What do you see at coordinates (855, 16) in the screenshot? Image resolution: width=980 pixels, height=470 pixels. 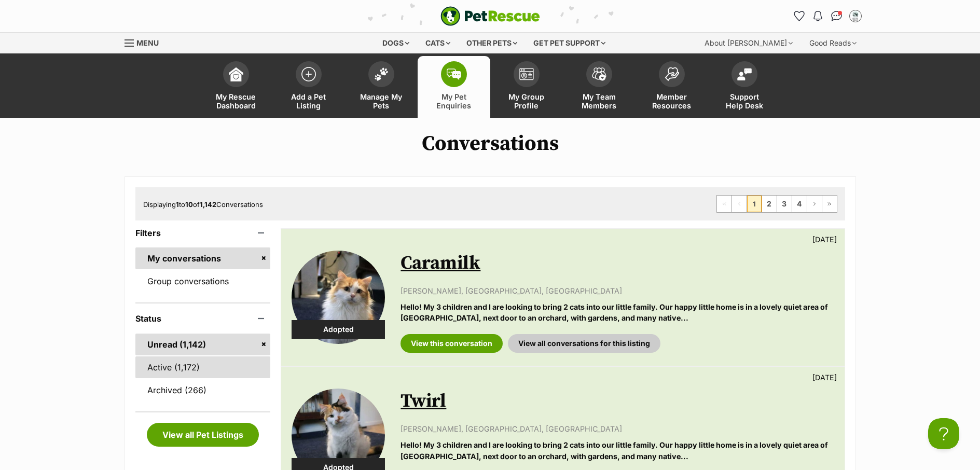 I see `img: Belle Vie Animal Rescue profile pic` at bounding box center [855, 16].